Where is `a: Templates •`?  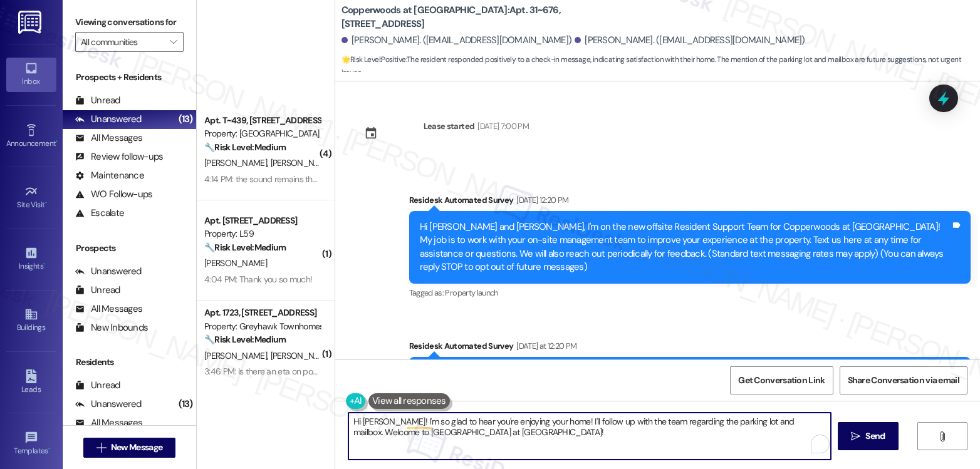
a: Templates • is located at coordinates (31, 444).